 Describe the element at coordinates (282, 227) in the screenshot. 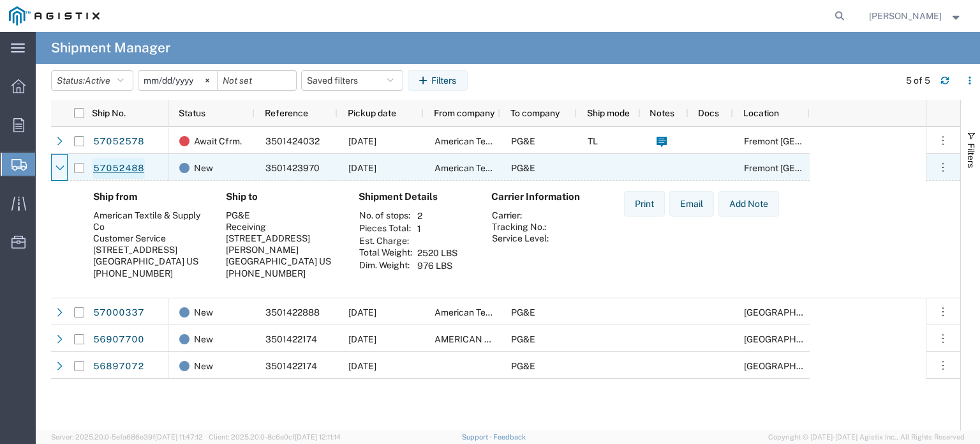

I see `div: Receiving` at that location.